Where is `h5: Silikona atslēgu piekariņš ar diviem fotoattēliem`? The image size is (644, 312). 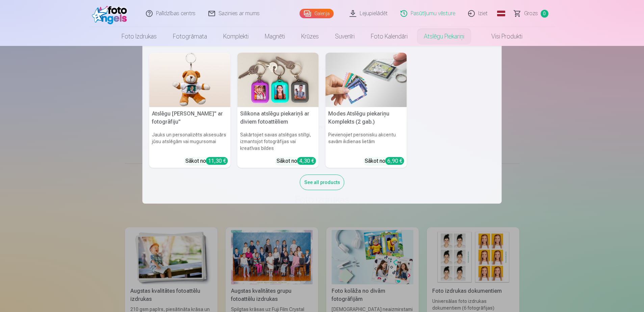 h5: Silikona atslēgu piekariņš ar diviem fotoattēliem is located at coordinates (278, 118).